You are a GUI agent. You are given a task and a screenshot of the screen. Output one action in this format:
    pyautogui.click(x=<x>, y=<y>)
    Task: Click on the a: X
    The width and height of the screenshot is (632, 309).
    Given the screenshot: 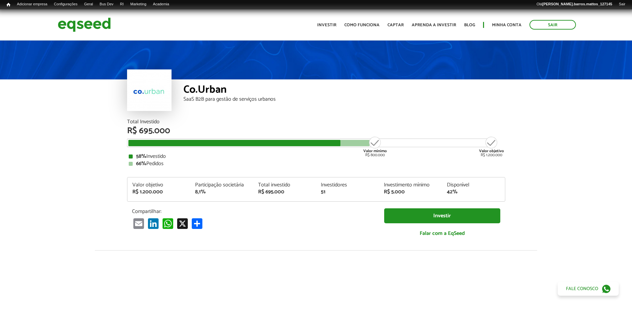 What is the action you would take?
    pyautogui.click(x=182, y=223)
    